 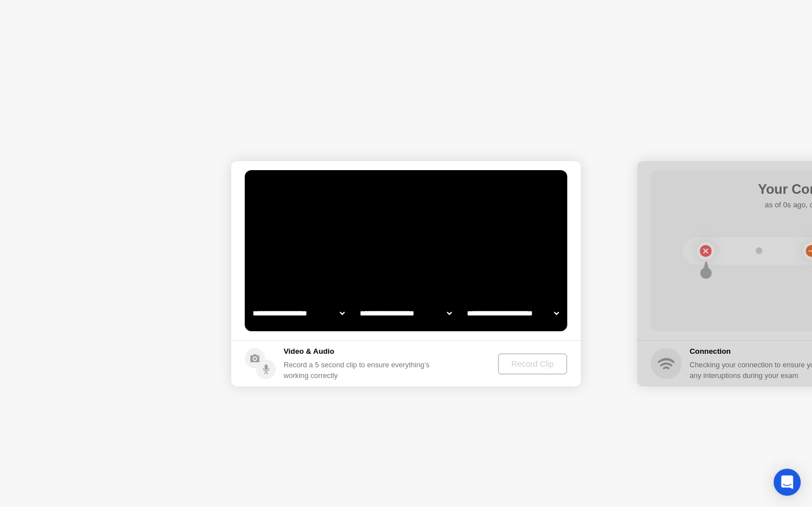 What do you see at coordinates (787, 482) in the screenshot?
I see `div: Open Intercom Messenger` at bounding box center [787, 482].